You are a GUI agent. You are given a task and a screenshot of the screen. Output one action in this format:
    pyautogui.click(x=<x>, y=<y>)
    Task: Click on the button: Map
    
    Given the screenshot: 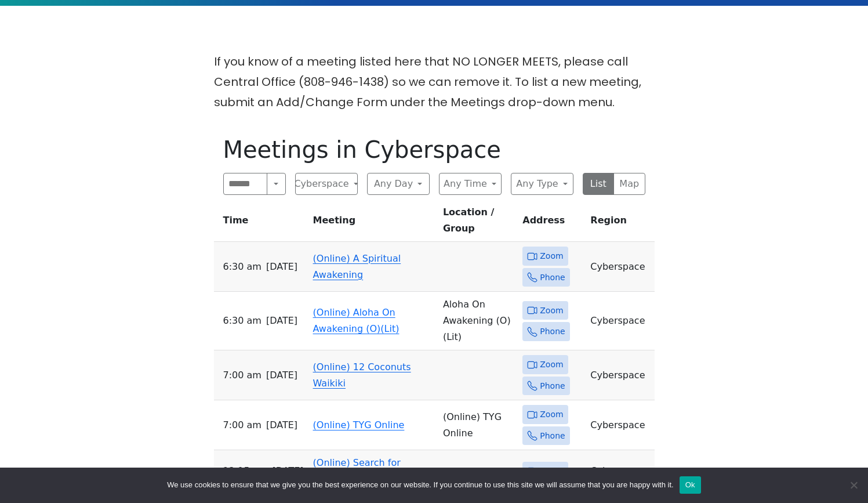 What is the action you would take?
    pyautogui.click(x=629, y=184)
    